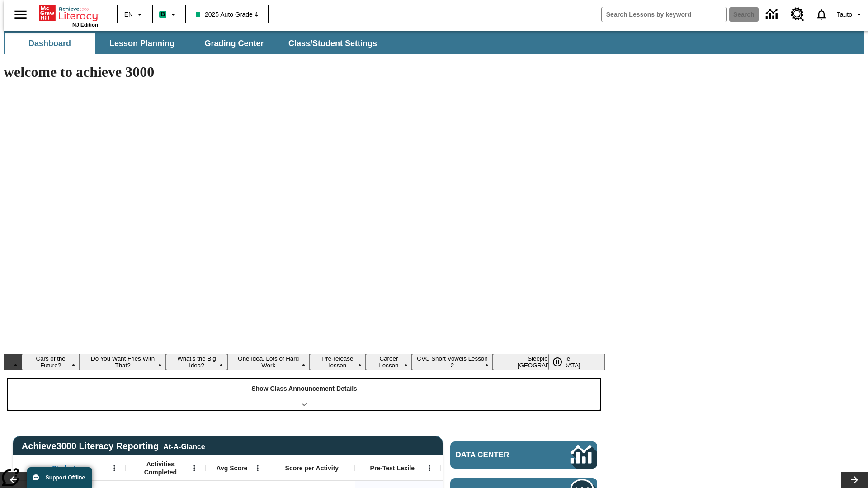 This screenshot has width=868, height=488. Describe the element at coordinates (854, 480) in the screenshot. I see `button: Lesson carousel, Next` at that location.